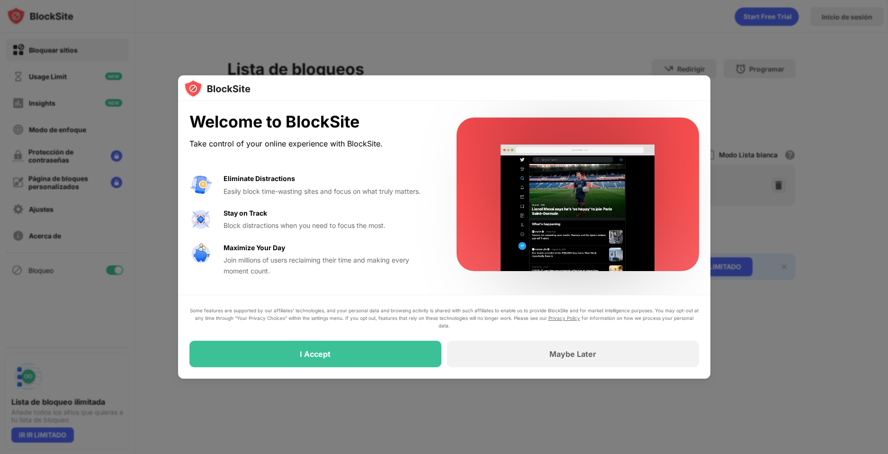  What do you see at coordinates (329, 265) in the screenshot?
I see `div: Join millions of users reclaiming their time and making every moment count.` at bounding box center [329, 265].